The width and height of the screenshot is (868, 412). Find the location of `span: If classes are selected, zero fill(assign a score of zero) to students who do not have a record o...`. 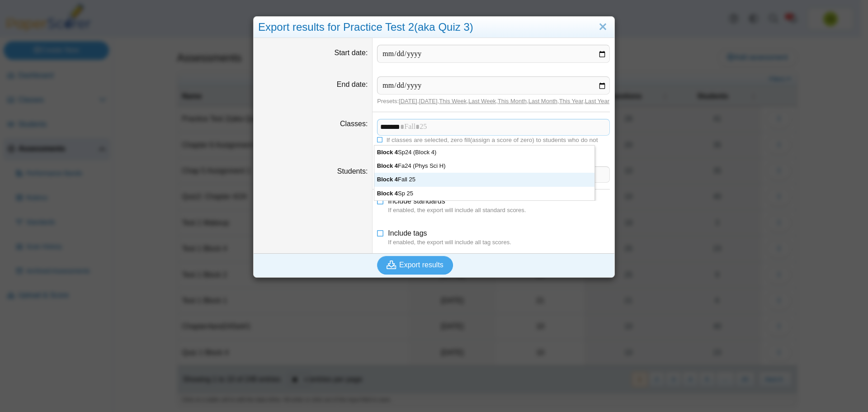

span: If classes are selected, zero fill(assign a score of zero) to students who do not have a record o... is located at coordinates (487, 145).